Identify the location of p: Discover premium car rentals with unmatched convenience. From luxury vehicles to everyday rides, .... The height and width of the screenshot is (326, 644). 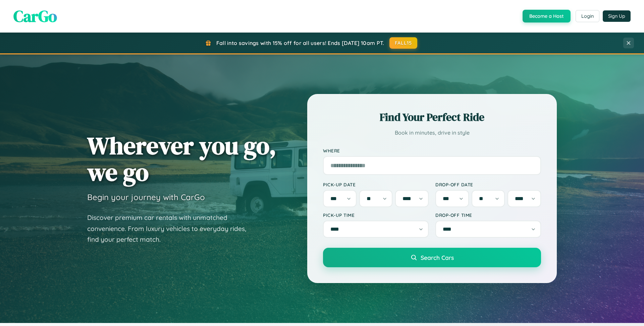
(171, 229).